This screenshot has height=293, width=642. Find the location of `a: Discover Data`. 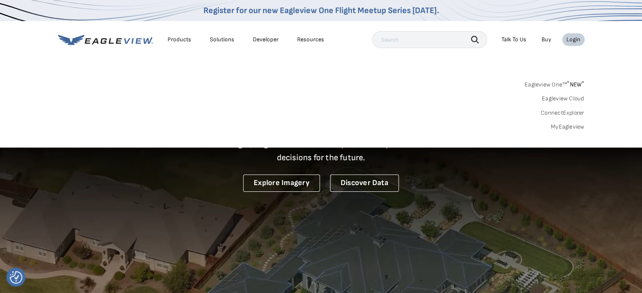

a: Discover Data is located at coordinates (364, 183).